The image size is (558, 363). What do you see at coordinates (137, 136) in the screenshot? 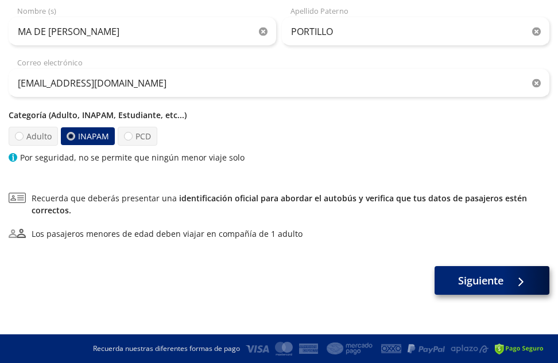
I see `label: PCD` at bounding box center [137, 136].